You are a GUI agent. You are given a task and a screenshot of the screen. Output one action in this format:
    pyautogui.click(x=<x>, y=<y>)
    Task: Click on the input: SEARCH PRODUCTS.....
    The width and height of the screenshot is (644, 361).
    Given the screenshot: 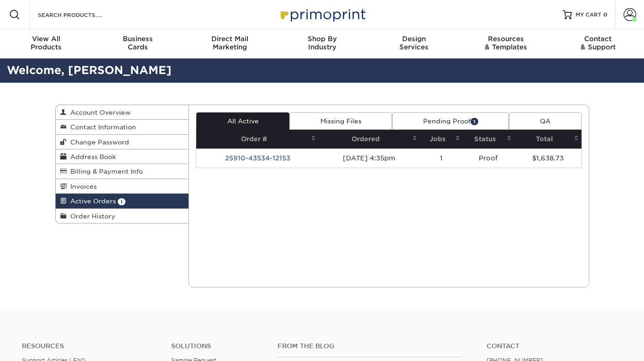 What is the action you would take?
    pyautogui.click(x=81, y=15)
    